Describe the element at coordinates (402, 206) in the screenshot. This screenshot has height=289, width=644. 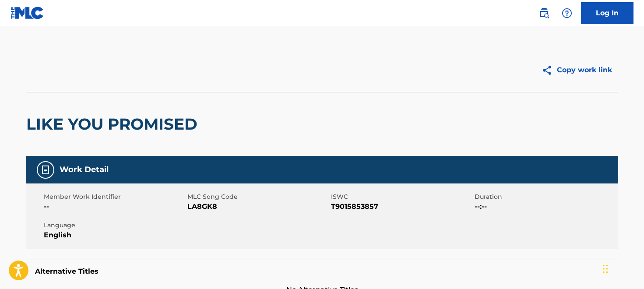
I see `span: T9015853857` at that location.